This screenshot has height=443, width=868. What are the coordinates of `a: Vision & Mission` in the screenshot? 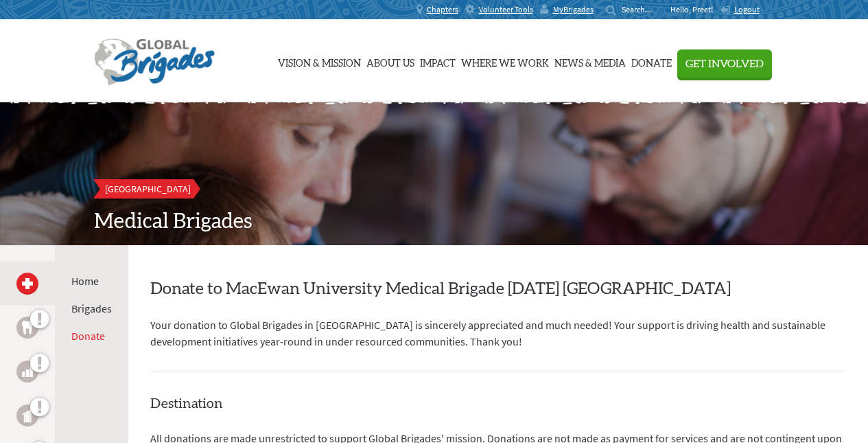 It's located at (319, 61).